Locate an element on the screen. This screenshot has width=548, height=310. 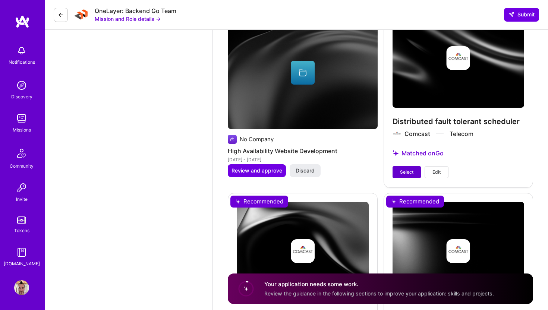
span: Review the guidance in the following sections to improve your application: skills and projects. is located at coordinates (379, 294).